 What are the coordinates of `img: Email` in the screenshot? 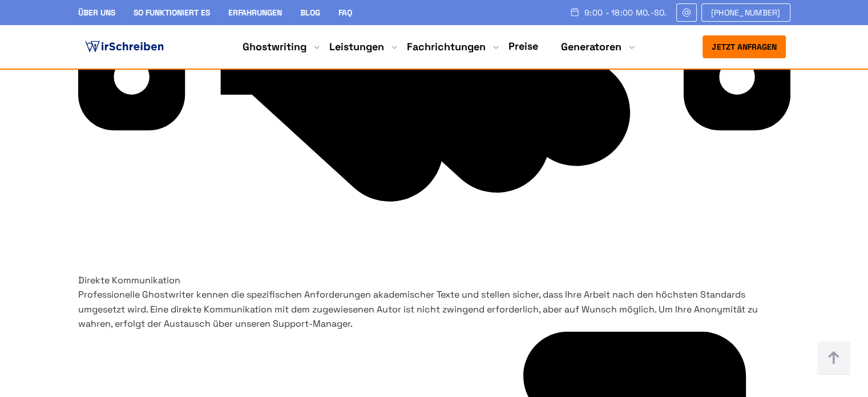 It's located at (687, 13).